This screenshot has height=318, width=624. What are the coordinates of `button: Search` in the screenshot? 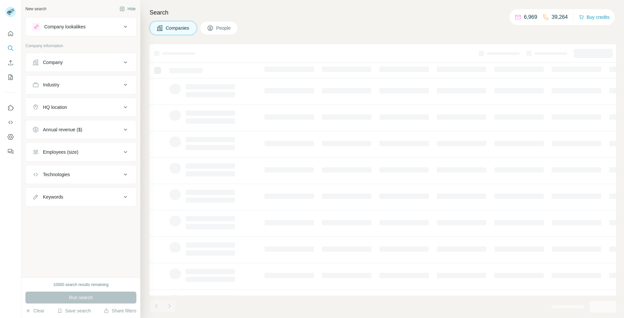 It's located at (11, 48).